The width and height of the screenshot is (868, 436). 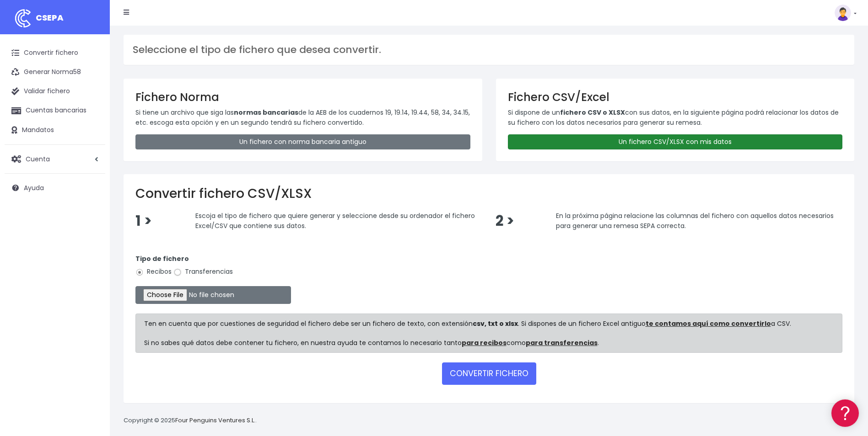 What do you see at coordinates (505, 221) in the screenshot?
I see `span: 2 >` at bounding box center [505, 221].